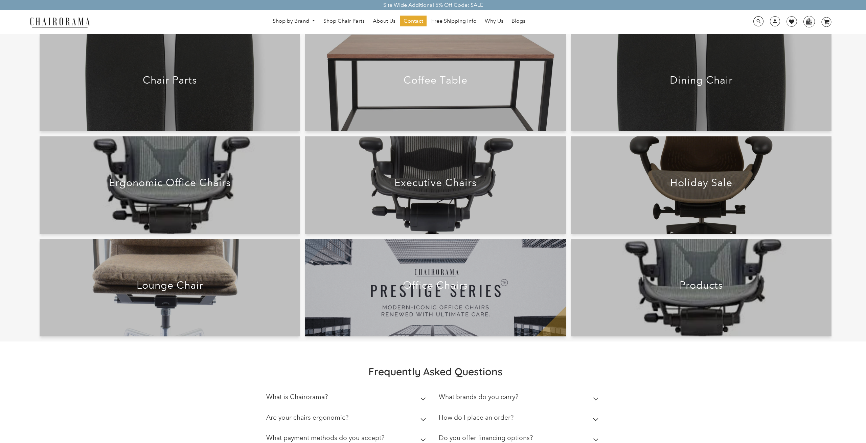 The height and width of the screenshot is (443, 866). Describe the element at coordinates (60, 22) in the screenshot. I see `img: chairorama` at that location.